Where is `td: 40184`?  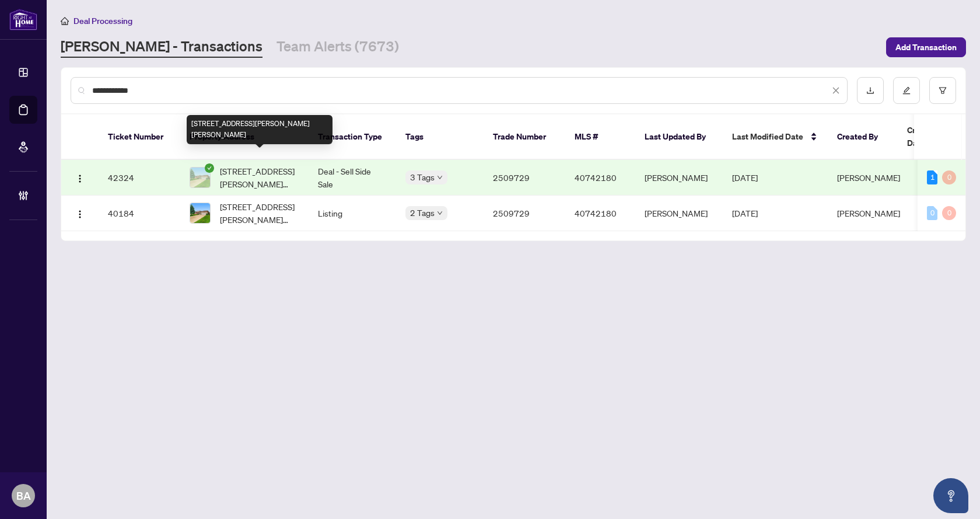
td: 40184 is located at coordinates (139, 213).